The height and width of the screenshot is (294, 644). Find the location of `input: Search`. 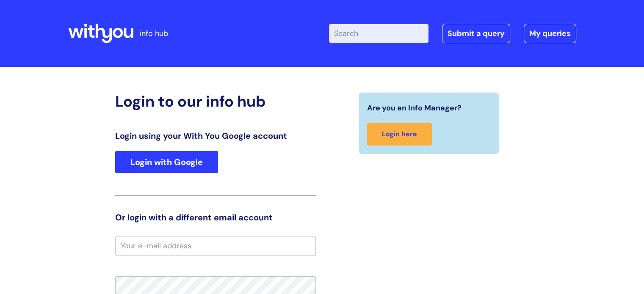

input: Search is located at coordinates (379, 34).